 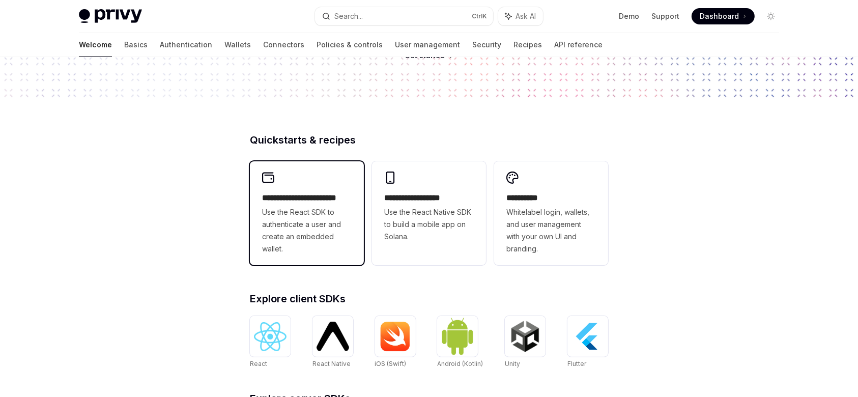 What do you see at coordinates (525, 342) in the screenshot?
I see `a: UnityUnity` at bounding box center [525, 342].